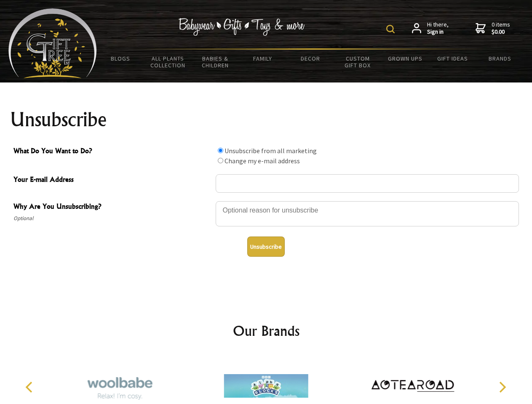 The image size is (532, 404). What do you see at coordinates (452, 58) in the screenshot?
I see `a: Gift Ideas` at bounding box center [452, 58].